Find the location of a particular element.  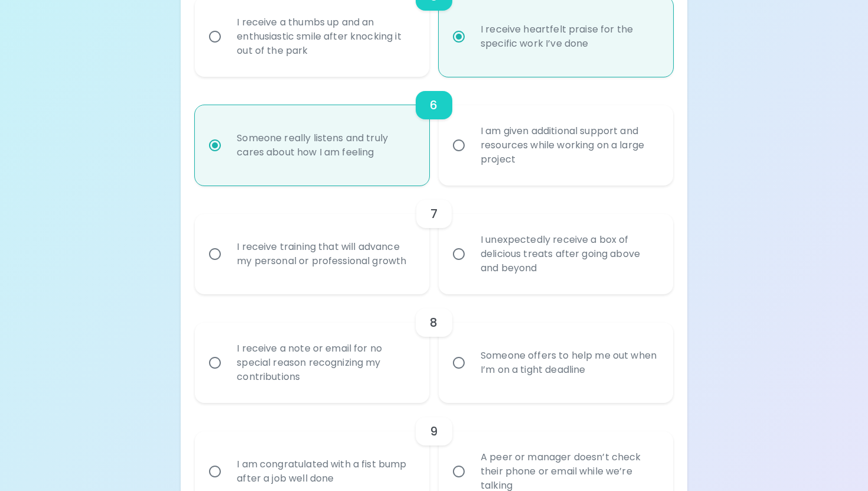

div: Someone really listens and truly cares about how I am feeling is located at coordinates (325, 146).